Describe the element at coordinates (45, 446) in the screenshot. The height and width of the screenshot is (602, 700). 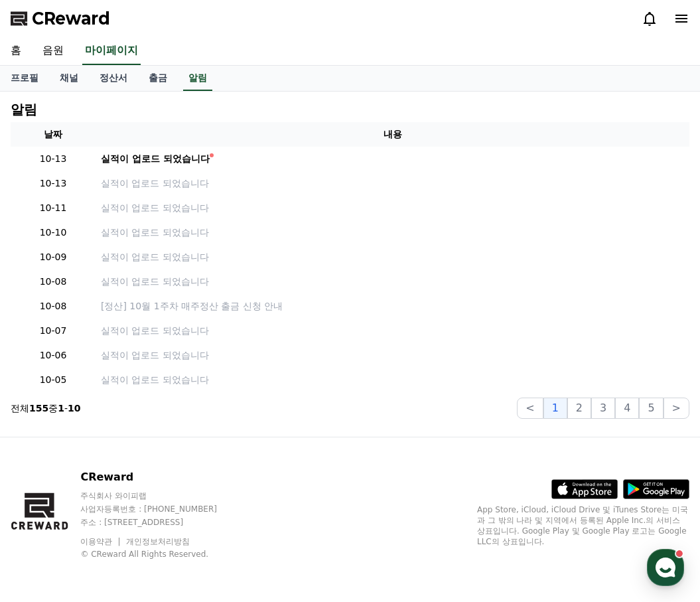
I see `span: 홈` at that location.